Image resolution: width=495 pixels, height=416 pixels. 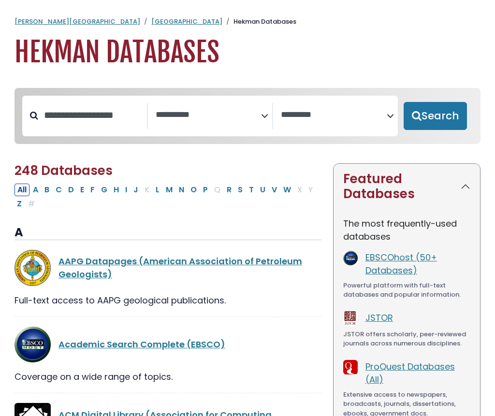 What do you see at coordinates (240, 190) in the screenshot?
I see `button: Filter Results S` at bounding box center [240, 190].